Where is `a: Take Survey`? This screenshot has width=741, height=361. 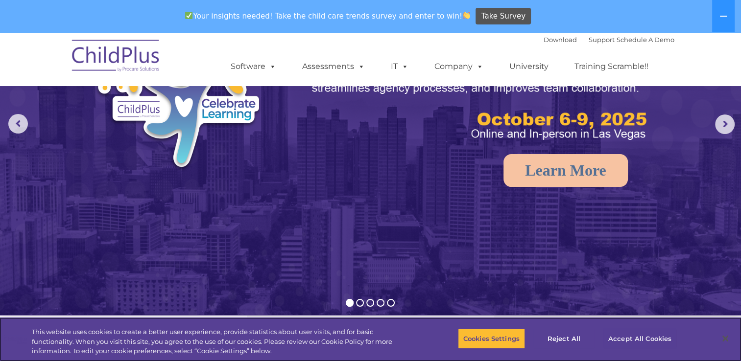 a: Take Survey is located at coordinates (503, 16).